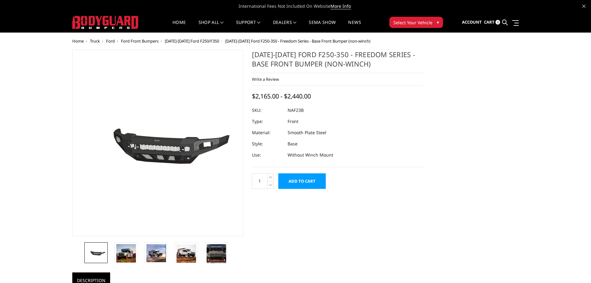 Image resolution: width=591 pixels, height=283 pixels. What do you see at coordinates (285, 26) in the screenshot?
I see `a: Dealers` at bounding box center [285, 26].